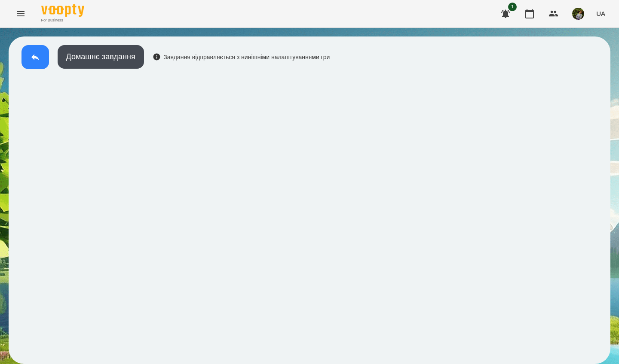 Image resolution: width=619 pixels, height=364 pixels. What do you see at coordinates (63, 20) in the screenshot?
I see `span: For Business` at bounding box center [63, 20].